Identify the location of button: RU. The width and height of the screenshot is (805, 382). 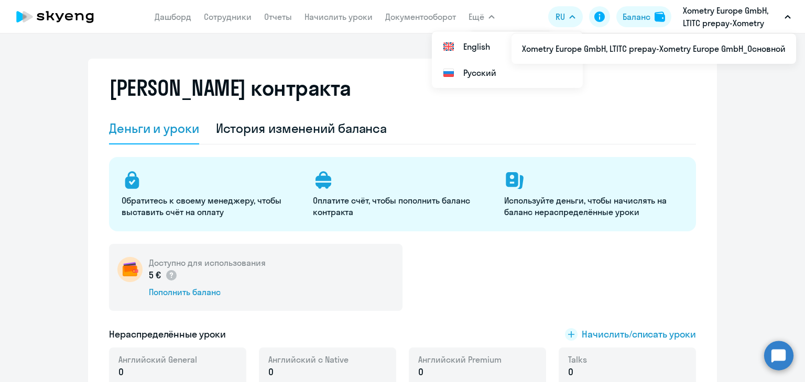
(565, 17).